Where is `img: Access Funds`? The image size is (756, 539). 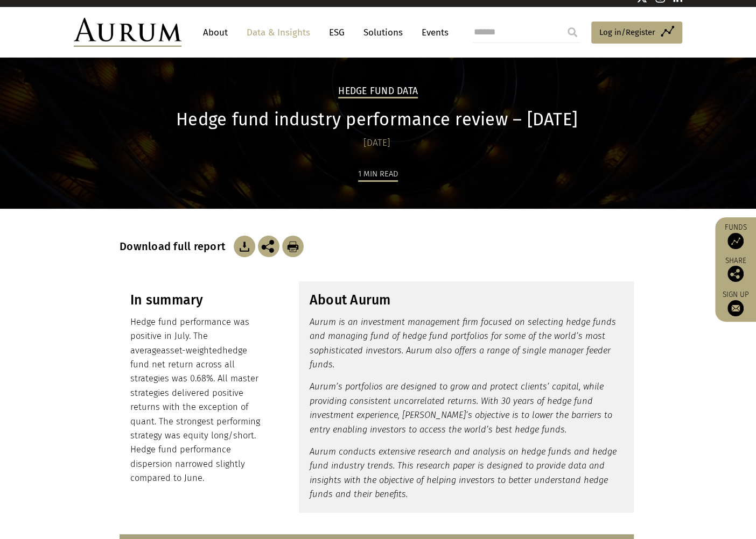 img: Access Funds is located at coordinates (735, 241).